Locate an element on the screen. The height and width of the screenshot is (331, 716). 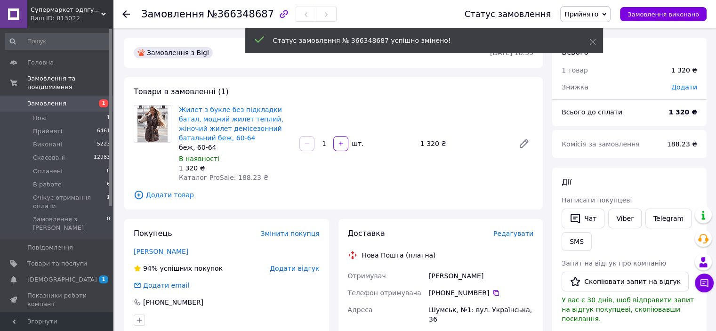
div: Нова Пошта (платна) is located at coordinates (399, 255).